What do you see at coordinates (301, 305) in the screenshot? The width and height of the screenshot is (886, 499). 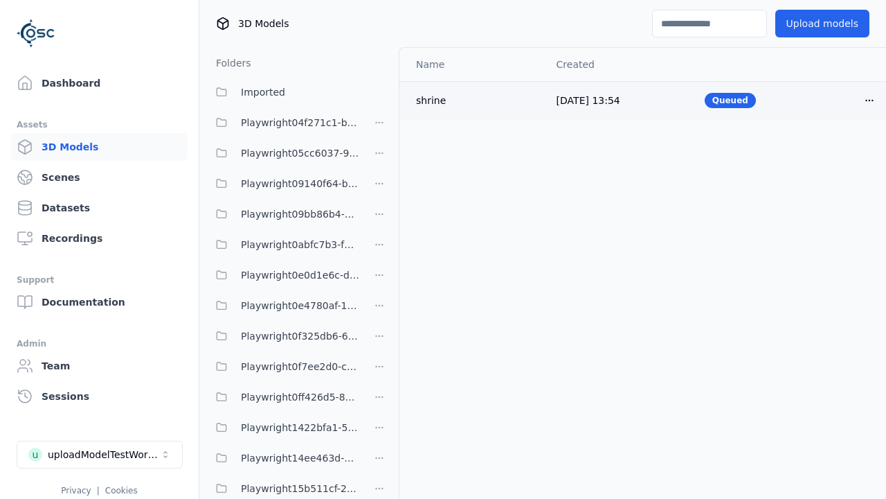 I see `span: Playwright0e4780af-1c2a-492e-901c-6880da17528a` at bounding box center [301, 305].